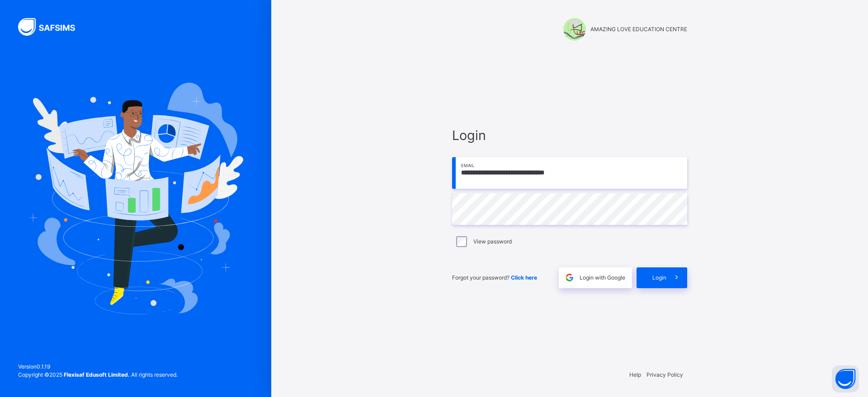 The image size is (868, 397). What do you see at coordinates (524, 277) in the screenshot?
I see `span: Click here` at bounding box center [524, 277].